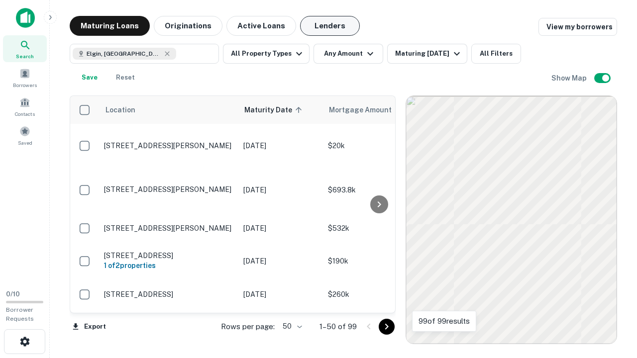  I want to click on div: Borrowers, so click(25, 78).